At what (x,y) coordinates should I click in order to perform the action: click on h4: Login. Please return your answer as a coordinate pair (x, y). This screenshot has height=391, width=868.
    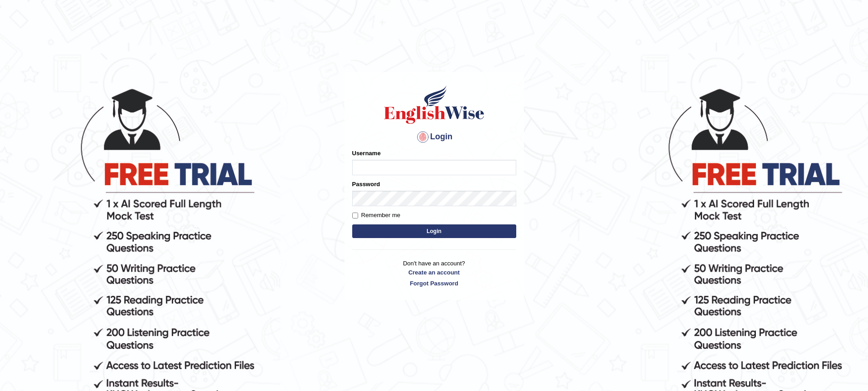
    Looking at the image, I should click on (434, 137).